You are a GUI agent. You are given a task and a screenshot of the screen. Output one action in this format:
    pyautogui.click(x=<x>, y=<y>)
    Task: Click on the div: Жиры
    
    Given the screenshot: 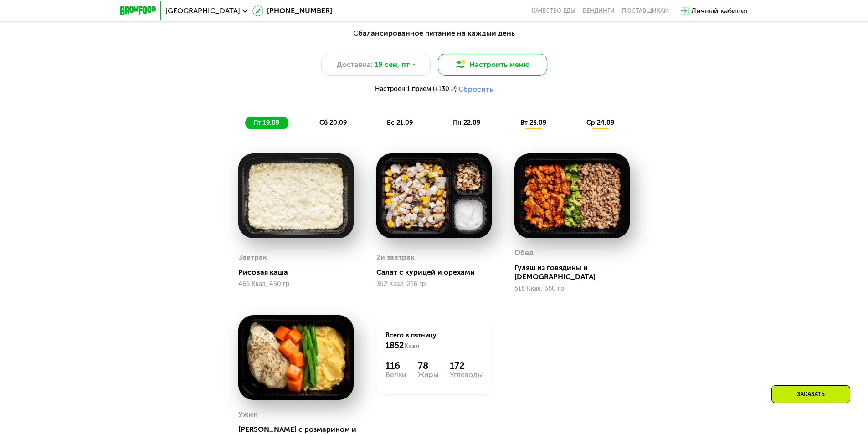 What is the action you would take?
    pyautogui.click(x=428, y=375)
    